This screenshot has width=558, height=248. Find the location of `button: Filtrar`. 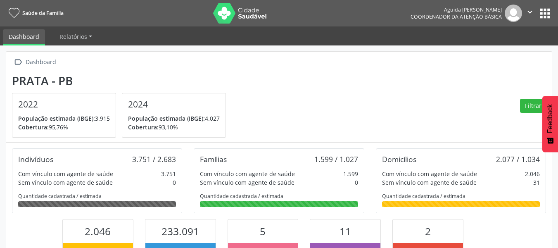

button: Filtrar is located at coordinates (533, 106).